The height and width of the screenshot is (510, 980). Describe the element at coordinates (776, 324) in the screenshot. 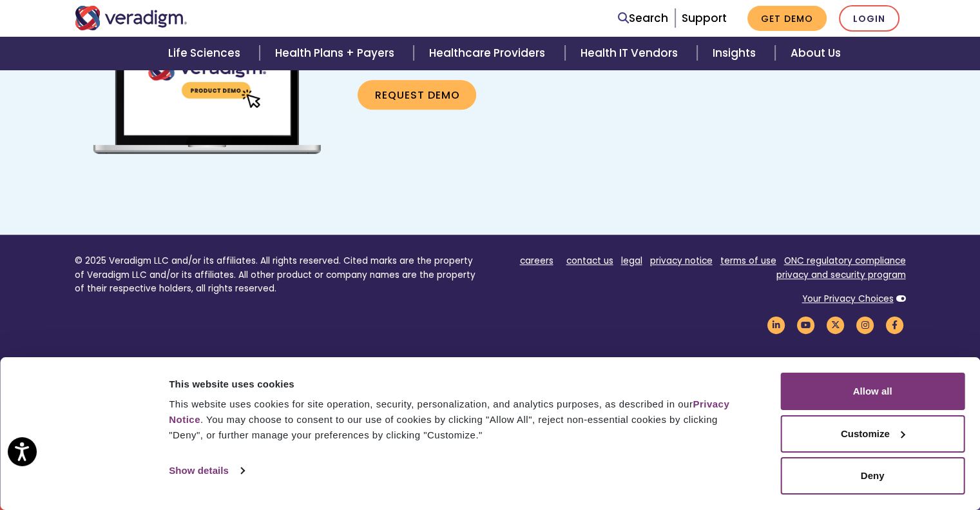

I see `a: Veradigm LinkedIn Link` at that location.